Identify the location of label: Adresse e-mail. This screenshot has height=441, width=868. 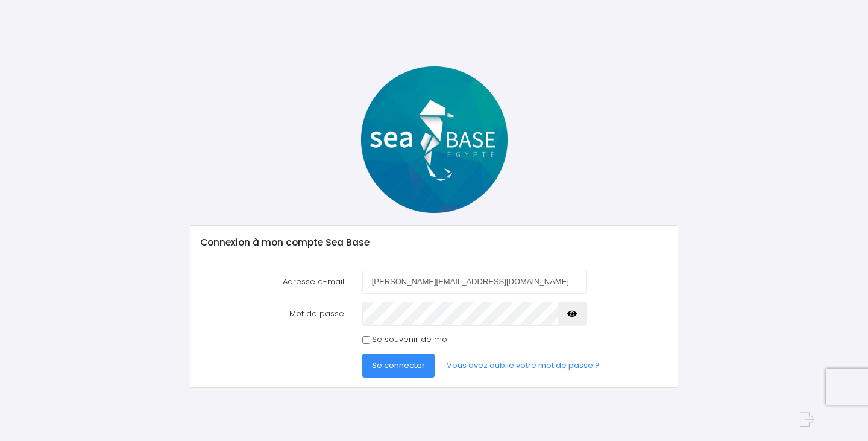
(272, 282).